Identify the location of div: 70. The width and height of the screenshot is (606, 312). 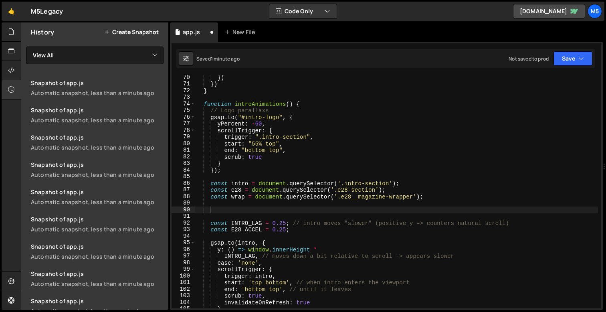
(183, 77).